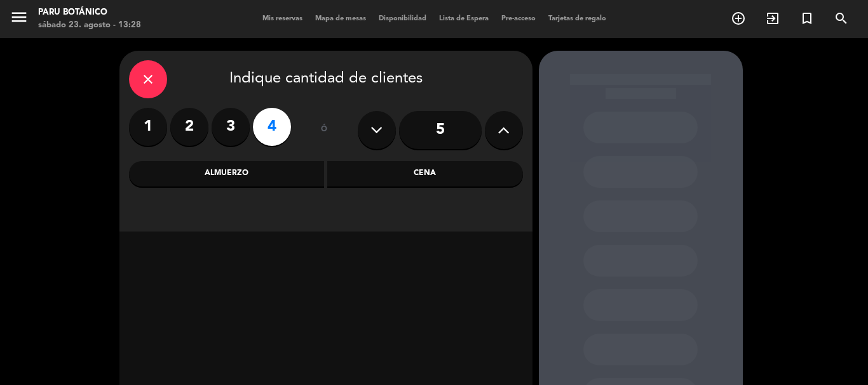  What do you see at coordinates (518, 19) in the screenshot?
I see `span: Pre-acceso` at bounding box center [518, 19].